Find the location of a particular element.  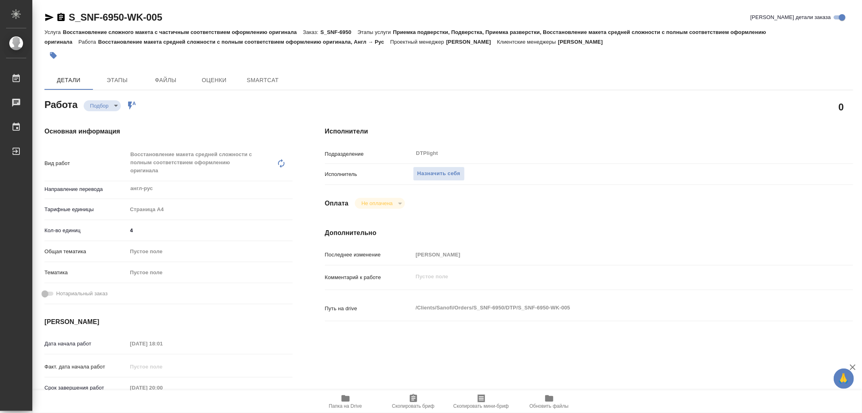

span: Этапы is located at coordinates (117, 80).